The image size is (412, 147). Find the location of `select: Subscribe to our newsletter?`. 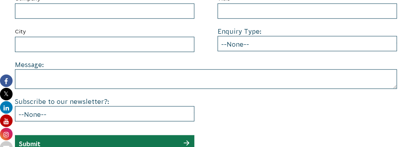

select: Subscribe to our newsletter? is located at coordinates (105, 114).